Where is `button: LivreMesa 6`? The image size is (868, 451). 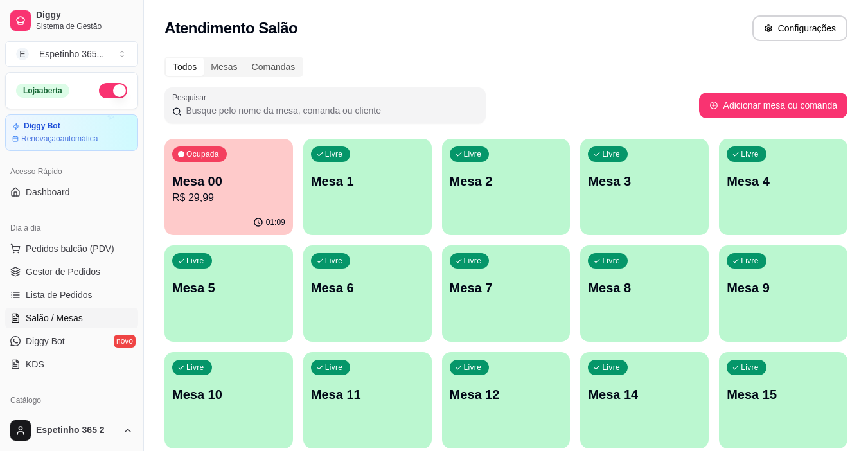
button: LivreMesa 6 is located at coordinates (368, 293).